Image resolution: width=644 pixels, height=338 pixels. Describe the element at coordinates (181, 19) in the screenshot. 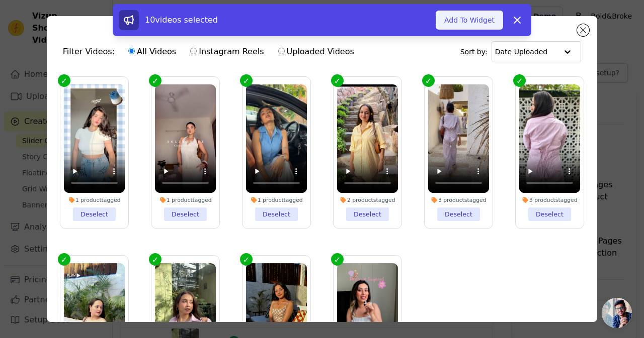

I see `span: 10 videos selected` at that location.